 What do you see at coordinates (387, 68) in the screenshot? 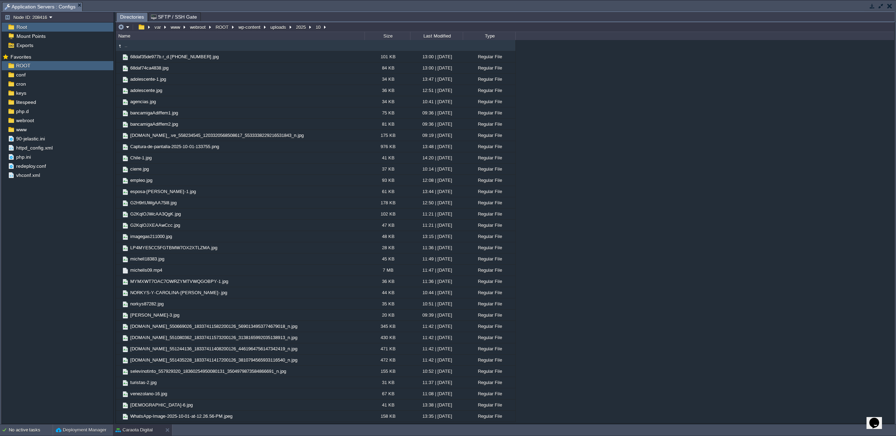
I see `div: 84 KB` at bounding box center [387, 68].